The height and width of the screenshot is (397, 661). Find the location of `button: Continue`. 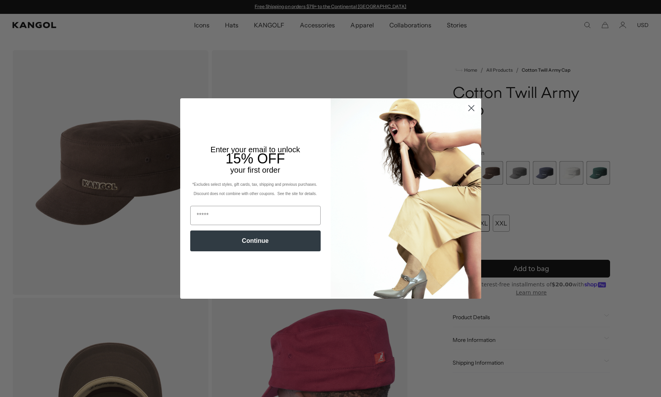

button: Continue is located at coordinates (255, 241).